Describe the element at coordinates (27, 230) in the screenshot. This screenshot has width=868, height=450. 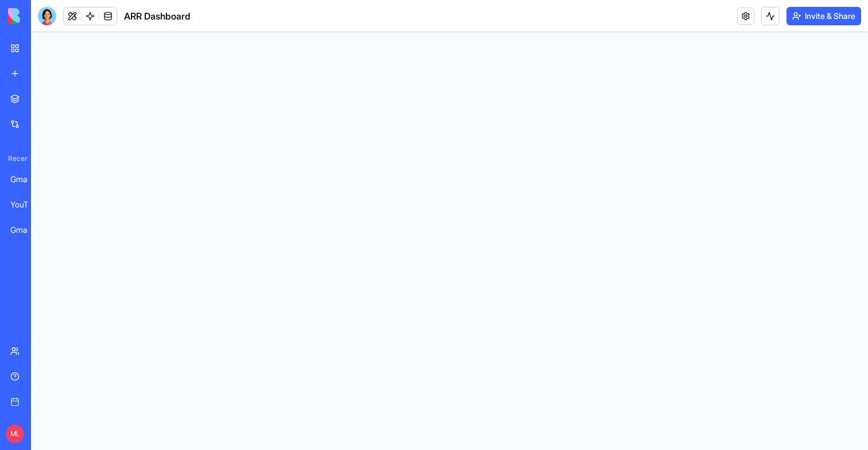
I see `div: Gmail Content Viewer` at that location.